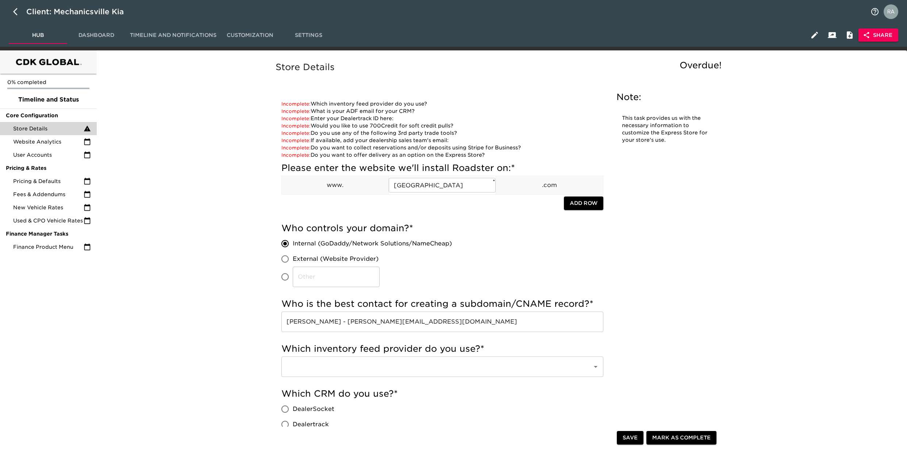  I want to click on button: notifications, so click(875, 12).